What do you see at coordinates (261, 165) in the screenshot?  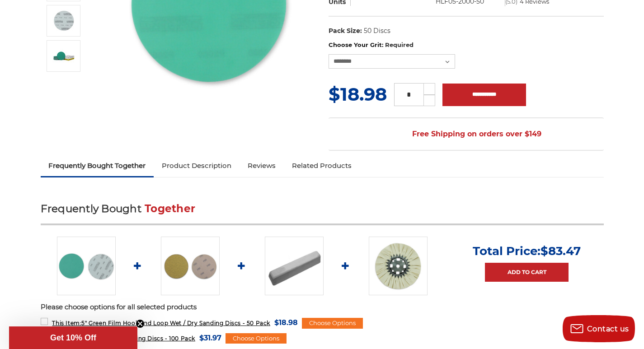 I see `a: Reviews` at bounding box center [261, 165].